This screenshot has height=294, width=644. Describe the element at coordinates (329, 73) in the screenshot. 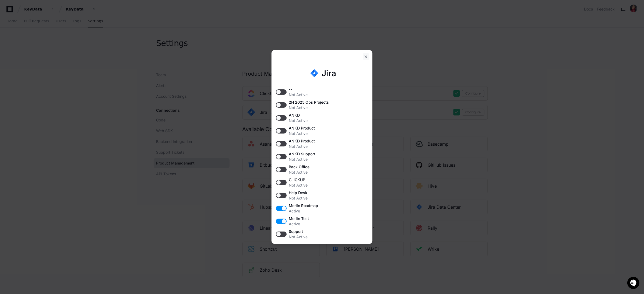

I see `h1: Jira` at that location.